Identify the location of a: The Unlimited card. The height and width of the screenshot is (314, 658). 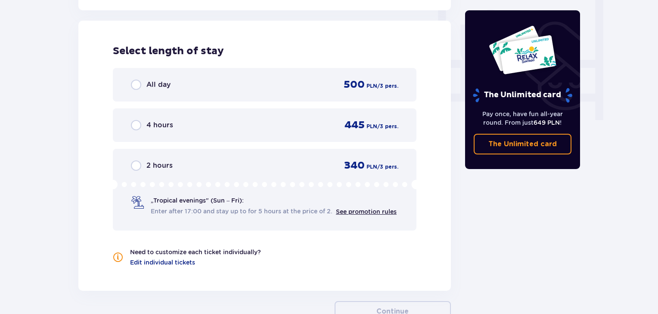
(522, 144).